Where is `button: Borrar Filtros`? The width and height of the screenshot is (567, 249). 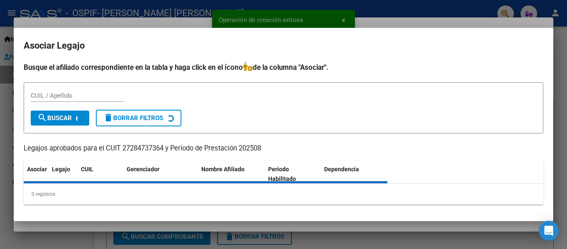
button: Borrar Filtros is located at coordinates (139, 118).